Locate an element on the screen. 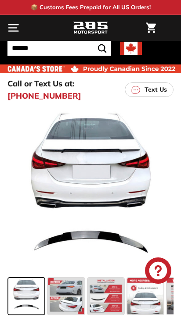 This screenshot has width=181, height=321. p: 📦 Customs Fees Prepaid for All US Orders! is located at coordinates (90, 7).